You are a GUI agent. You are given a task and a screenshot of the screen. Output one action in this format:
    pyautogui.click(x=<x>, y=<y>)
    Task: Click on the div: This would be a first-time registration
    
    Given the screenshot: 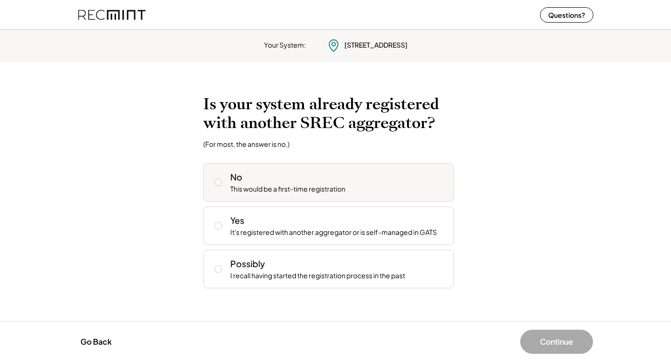 What is the action you would take?
    pyautogui.click(x=288, y=189)
    